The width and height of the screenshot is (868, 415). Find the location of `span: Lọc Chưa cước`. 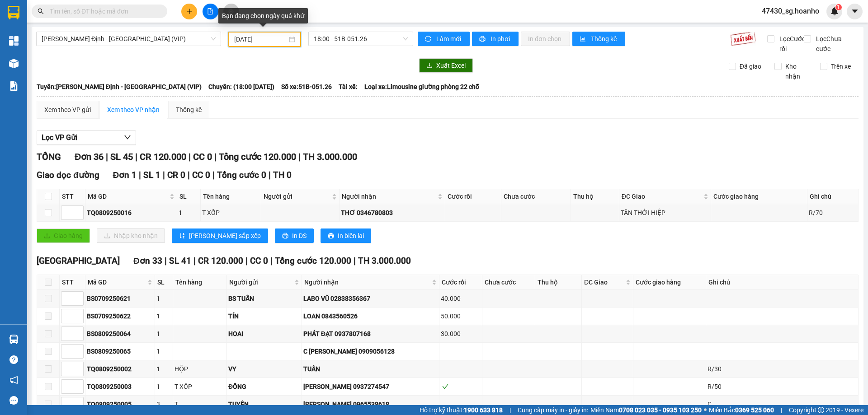

span: Lọc Chưa cước is located at coordinates (836, 44).